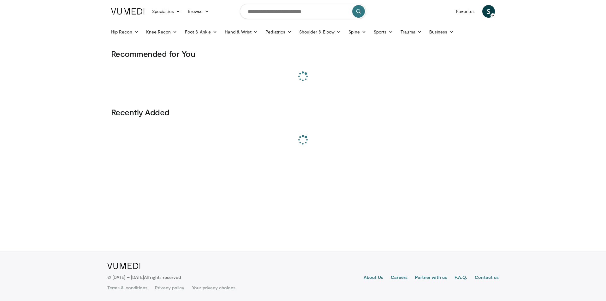 This screenshot has height=301, width=606. Describe the element at coordinates (303, 54) in the screenshot. I see `h3: Recommended for You` at that location.